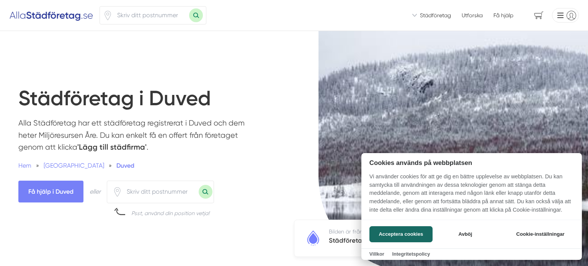  Describe the element at coordinates (411, 254) in the screenshot. I see `a: Integritetspolicy` at that location.